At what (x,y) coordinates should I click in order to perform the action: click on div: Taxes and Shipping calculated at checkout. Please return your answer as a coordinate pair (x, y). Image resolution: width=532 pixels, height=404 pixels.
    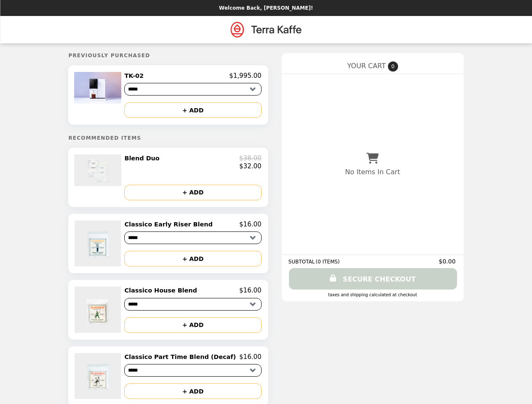
    Looking at the image, I should click on (373, 294).